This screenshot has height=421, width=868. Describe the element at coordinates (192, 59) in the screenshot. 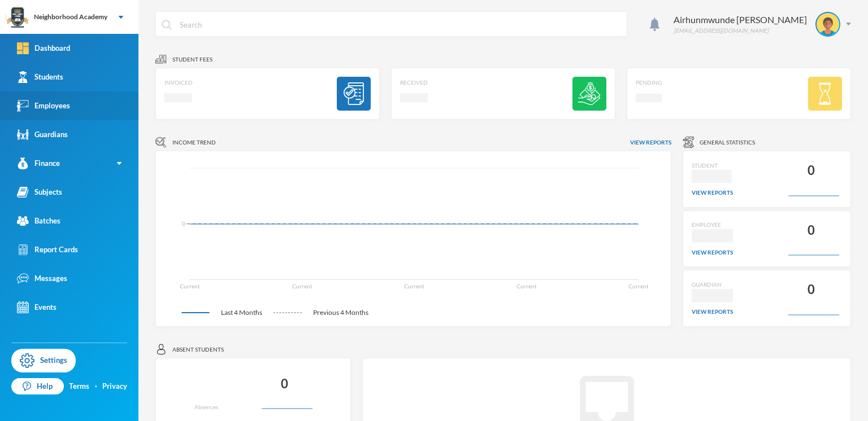

I see `span: Student fees` at that location.